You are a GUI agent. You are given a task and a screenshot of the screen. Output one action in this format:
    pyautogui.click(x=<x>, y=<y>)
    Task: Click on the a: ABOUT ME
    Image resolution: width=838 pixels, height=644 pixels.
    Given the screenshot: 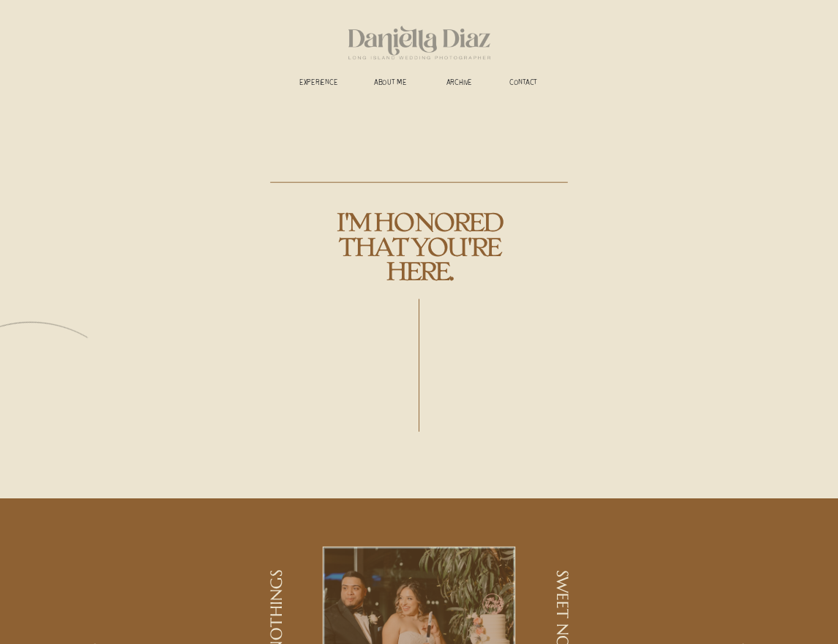 What is the action you would take?
    pyautogui.click(x=390, y=84)
    